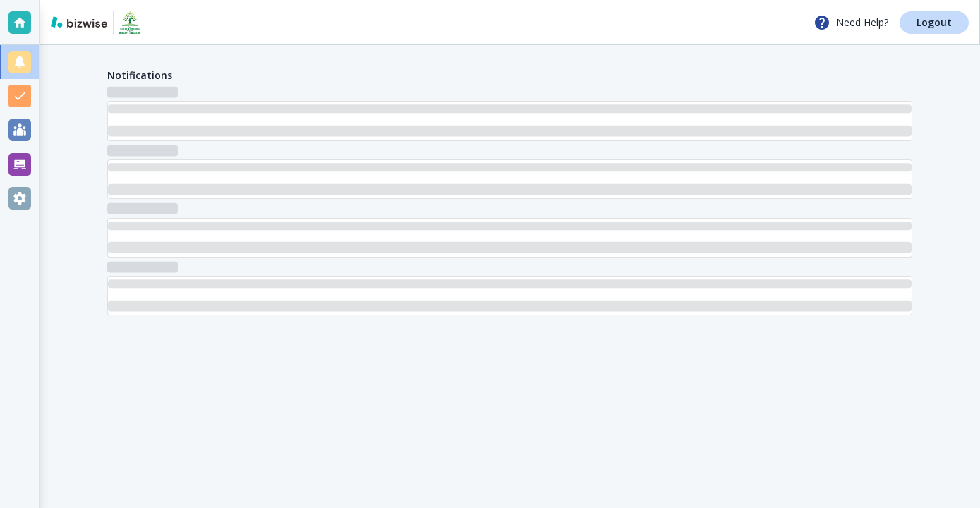 The image size is (980, 508). I want to click on a: Logout, so click(934, 23).